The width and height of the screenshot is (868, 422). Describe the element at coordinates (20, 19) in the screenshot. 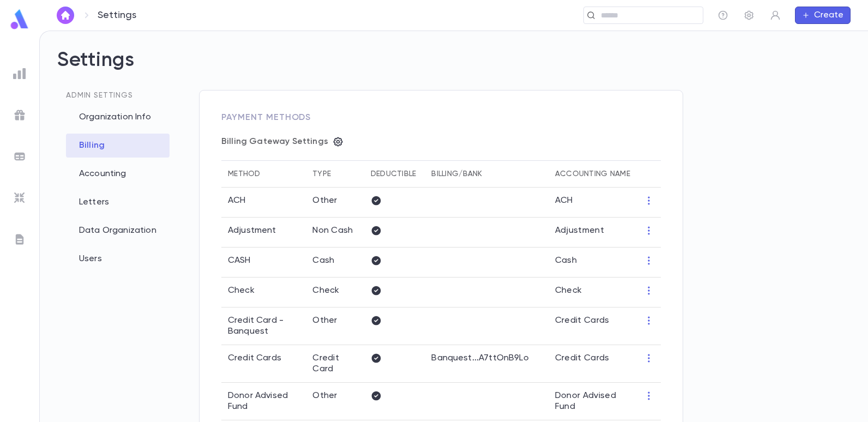

I see `img: logo` at that location.